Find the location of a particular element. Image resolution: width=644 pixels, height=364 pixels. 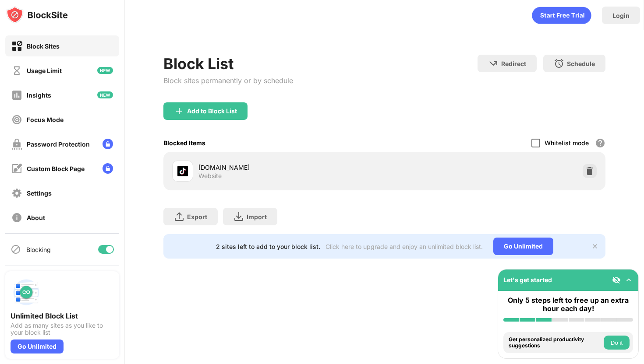

div: 2 sites left to add to your block list. is located at coordinates (268, 246).